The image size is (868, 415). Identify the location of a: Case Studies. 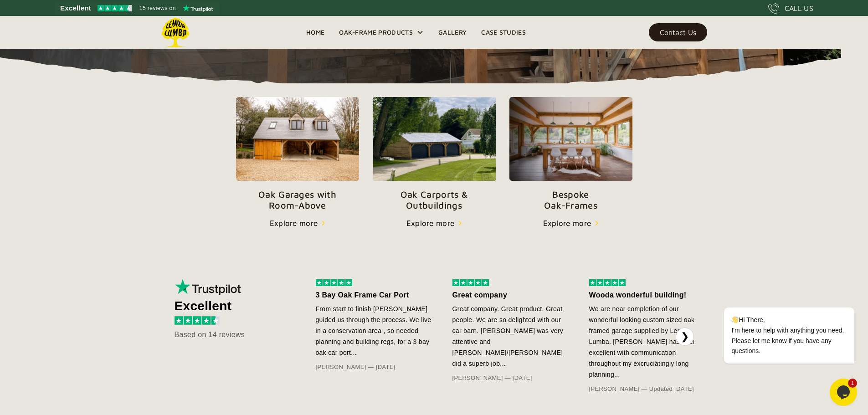
(503, 32).